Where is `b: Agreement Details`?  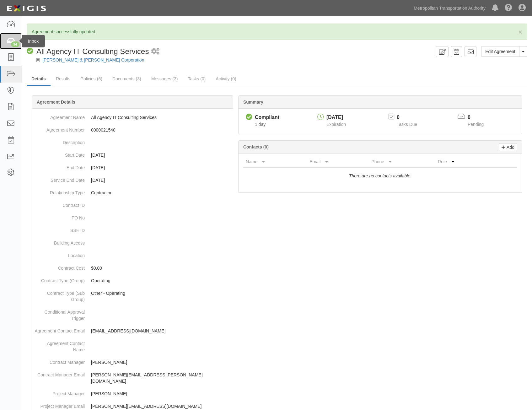
b: Agreement Details is located at coordinates (56, 102).